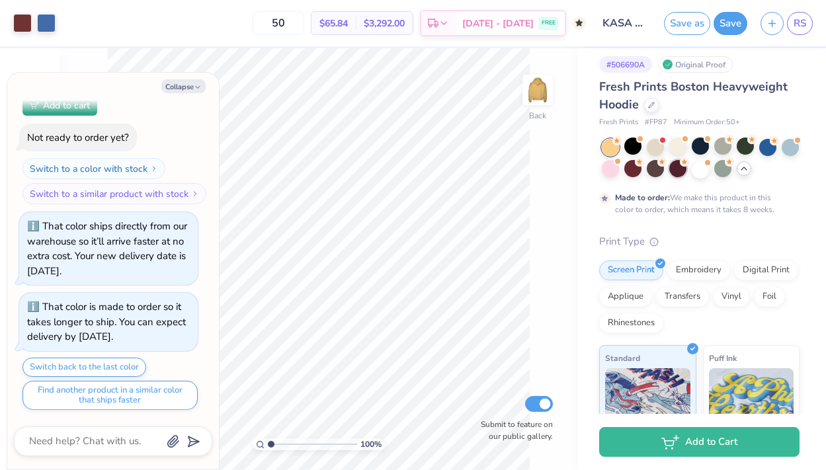 The height and width of the screenshot is (470, 826). I want to click on div: Not ready to order yet?, so click(78, 138).